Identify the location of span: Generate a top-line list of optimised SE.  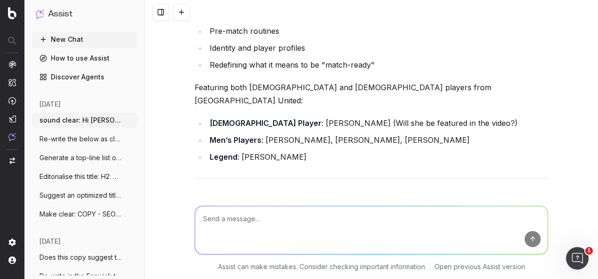
(81, 158).